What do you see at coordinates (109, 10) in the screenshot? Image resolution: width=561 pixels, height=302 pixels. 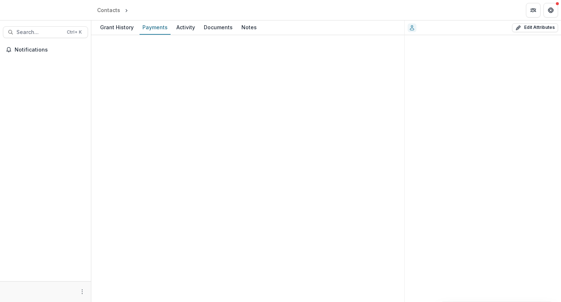 I see `div: Contacts` at bounding box center [109, 10].